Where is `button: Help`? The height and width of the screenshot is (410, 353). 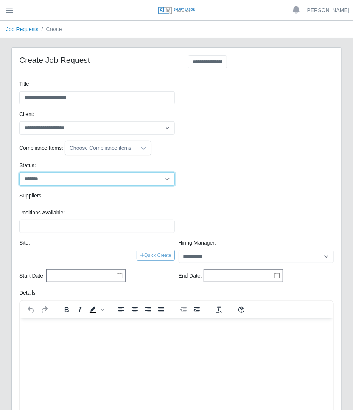 button: Help is located at coordinates (241, 310).